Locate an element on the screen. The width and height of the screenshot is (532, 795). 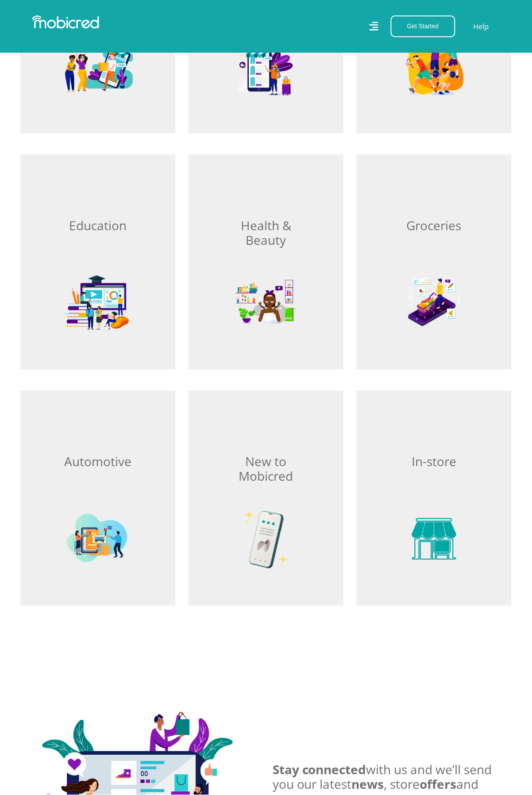
a: Groceries Mobicred - Groceries is located at coordinates (434, 262).